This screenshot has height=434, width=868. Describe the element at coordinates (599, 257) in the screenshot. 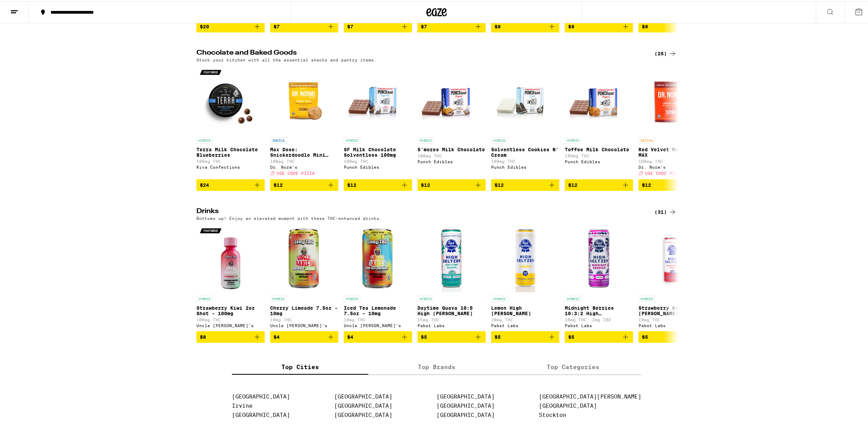

I see `img: Pabst Labs - Midnight Berries 10:3:2 High Seltzer` at that location.